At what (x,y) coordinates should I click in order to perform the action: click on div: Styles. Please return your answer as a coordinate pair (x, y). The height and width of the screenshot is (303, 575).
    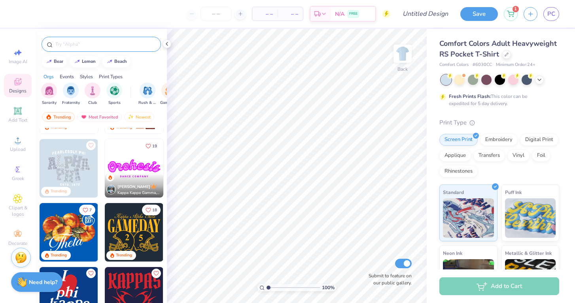
    Looking at the image, I should click on (86, 77).